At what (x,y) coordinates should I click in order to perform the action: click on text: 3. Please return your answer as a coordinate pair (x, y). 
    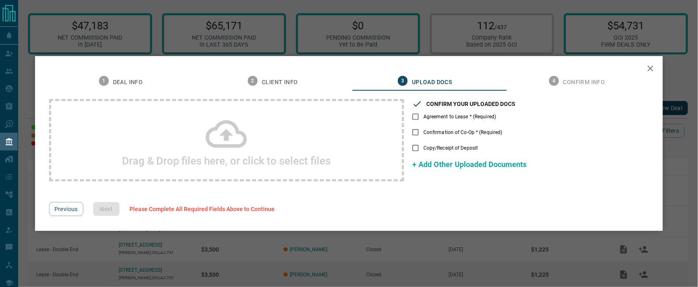
    Looking at the image, I should click on (403, 81).